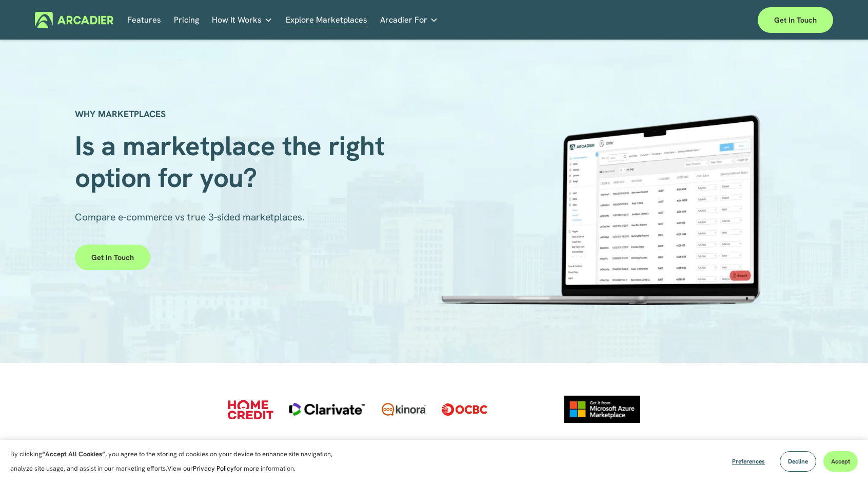 Image resolution: width=868 pixels, height=483 pixels. I want to click on button: Preferences, so click(748, 461).